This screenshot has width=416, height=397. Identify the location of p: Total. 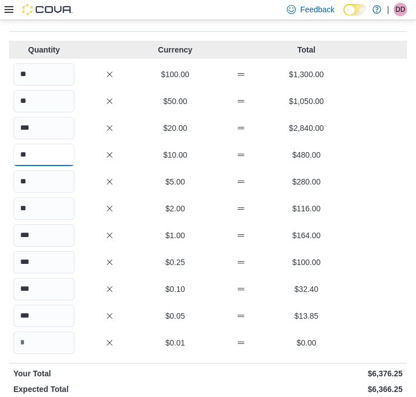
(306, 50).